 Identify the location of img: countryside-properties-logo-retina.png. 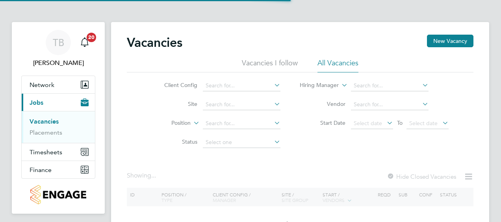
(58, 195).